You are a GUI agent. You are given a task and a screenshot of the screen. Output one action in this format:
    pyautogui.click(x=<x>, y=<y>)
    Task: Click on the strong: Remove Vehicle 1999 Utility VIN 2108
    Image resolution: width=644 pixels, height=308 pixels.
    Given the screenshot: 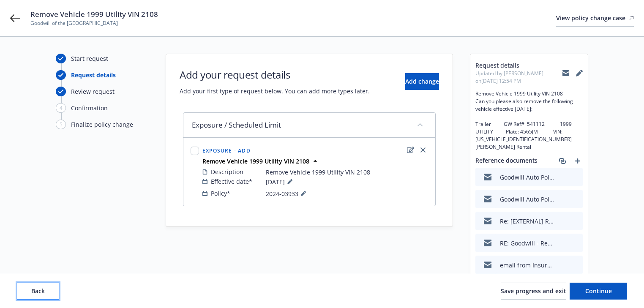 What is the action you would take?
    pyautogui.click(x=256, y=161)
    